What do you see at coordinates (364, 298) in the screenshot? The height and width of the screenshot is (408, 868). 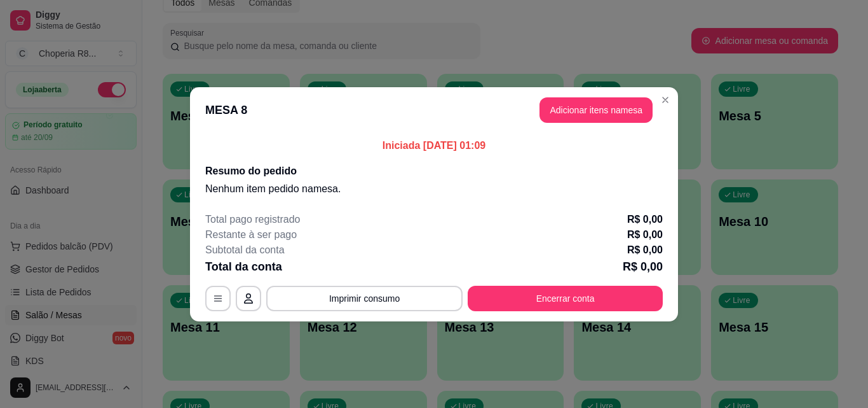 I see `button: Imprimir consumo` at bounding box center [364, 298].